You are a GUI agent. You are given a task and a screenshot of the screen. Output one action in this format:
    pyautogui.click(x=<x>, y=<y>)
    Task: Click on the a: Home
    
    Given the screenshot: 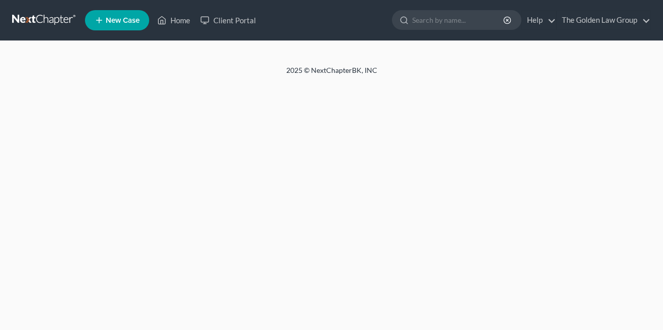 What is the action you would take?
    pyautogui.click(x=173, y=20)
    